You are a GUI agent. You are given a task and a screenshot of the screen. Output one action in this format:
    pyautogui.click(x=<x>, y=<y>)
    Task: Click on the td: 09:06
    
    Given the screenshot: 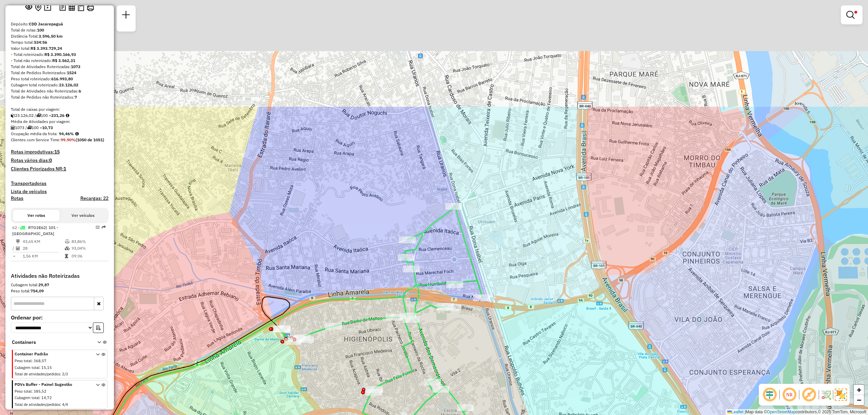 What is the action you would take?
    pyautogui.click(x=88, y=256)
    